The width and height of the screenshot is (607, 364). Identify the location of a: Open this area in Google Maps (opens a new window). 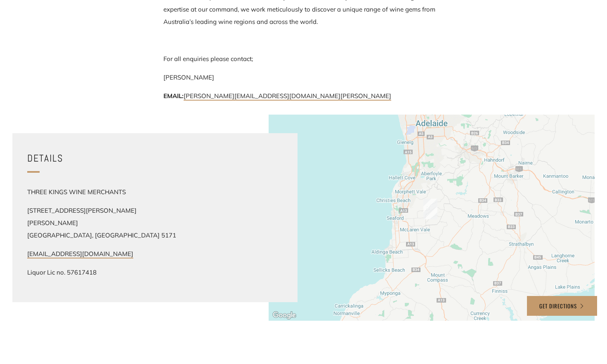
(284, 316).